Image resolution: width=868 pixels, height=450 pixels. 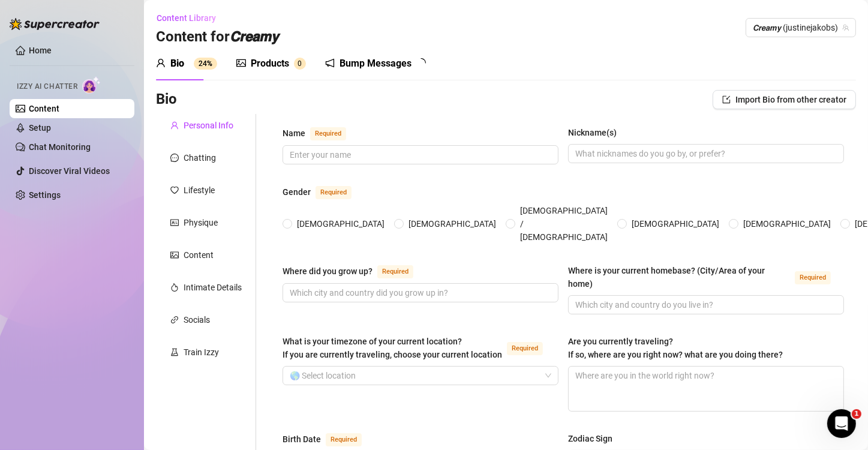 What do you see at coordinates (705, 305) in the screenshot?
I see `input: Where is your current homebase? (City/Area of your home)` at bounding box center [705, 305].